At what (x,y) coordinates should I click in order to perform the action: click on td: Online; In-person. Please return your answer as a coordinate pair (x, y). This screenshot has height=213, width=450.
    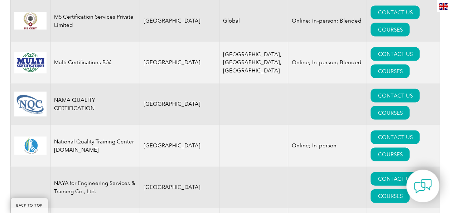
    Looking at the image, I should click on (328, 145).